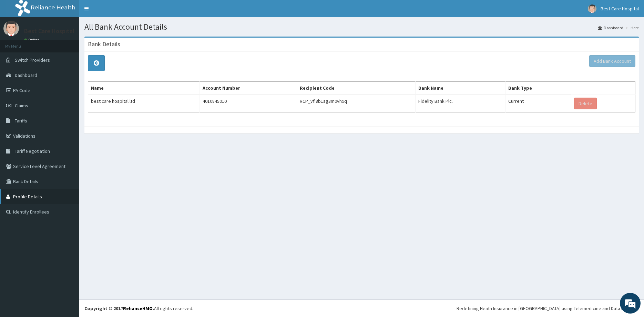 The image size is (644, 317). Describe the element at coordinates (138, 308) in the screenshot. I see `a: RelianceHMO` at that location.